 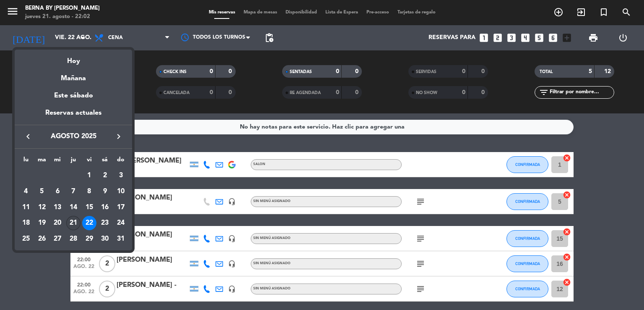 What do you see at coordinates (26, 161) in the screenshot?
I see `th: lunes` at bounding box center [26, 161].